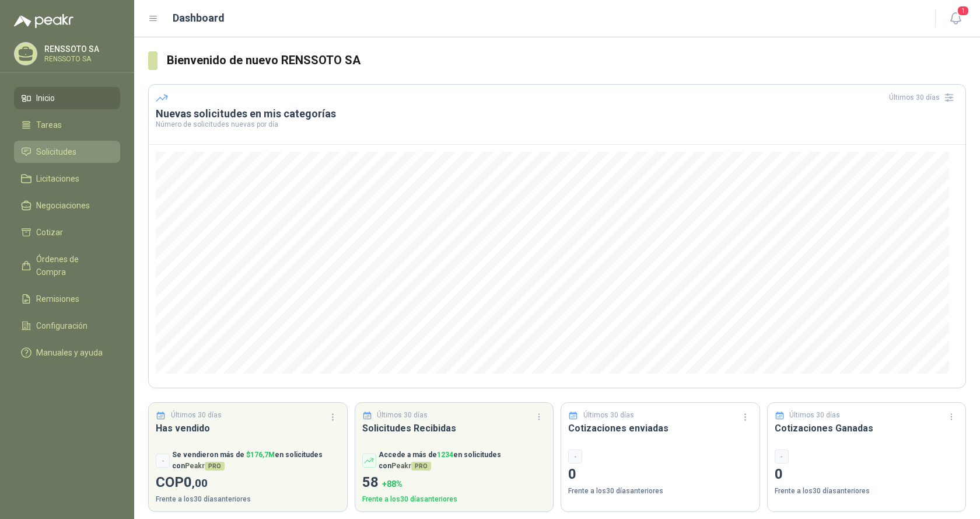  I want to click on h3: Has vendido, so click(248, 428).